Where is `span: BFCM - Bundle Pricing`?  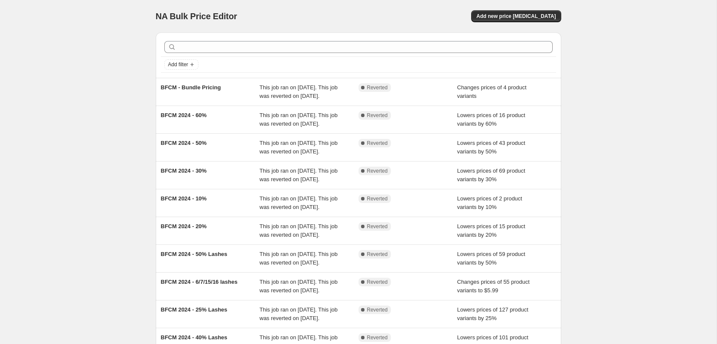
span: BFCM - Bundle Pricing is located at coordinates (191, 87).